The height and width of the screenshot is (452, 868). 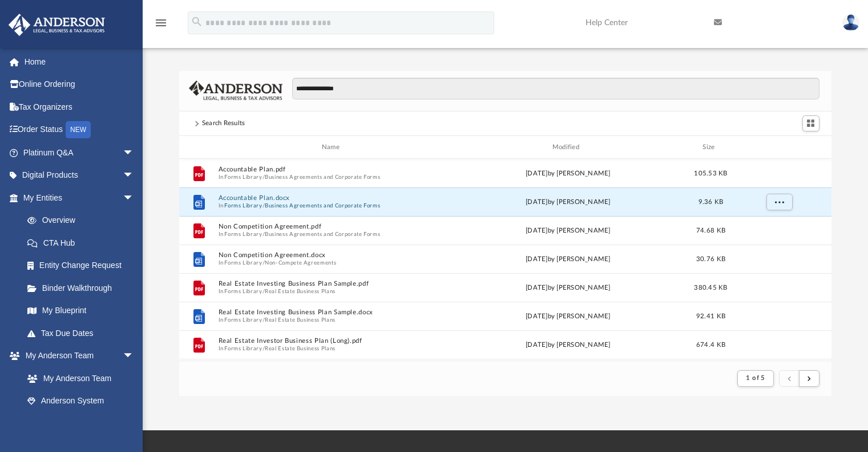 What do you see at coordinates (161, 26) in the screenshot?
I see `a: menu` at bounding box center [161, 26].